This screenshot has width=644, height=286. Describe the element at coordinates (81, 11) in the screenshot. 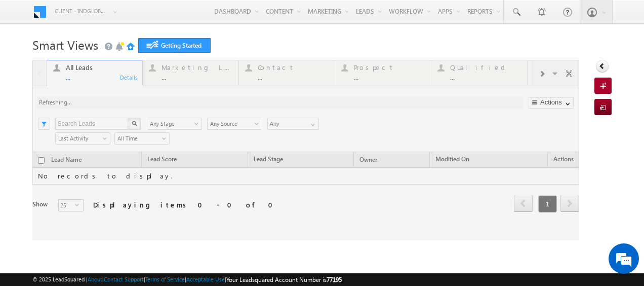

I see `span: Client - indglobal2 (77195)` at that location.